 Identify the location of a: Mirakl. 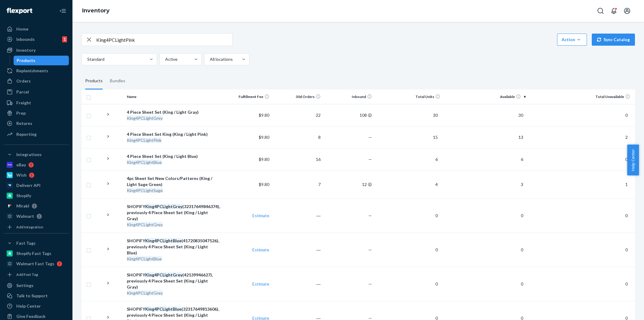
(36, 206).